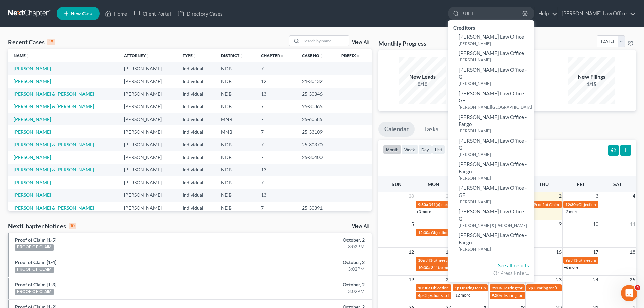 The width and height of the screenshot is (644, 308). I want to click on span: New Case, so click(82, 14).